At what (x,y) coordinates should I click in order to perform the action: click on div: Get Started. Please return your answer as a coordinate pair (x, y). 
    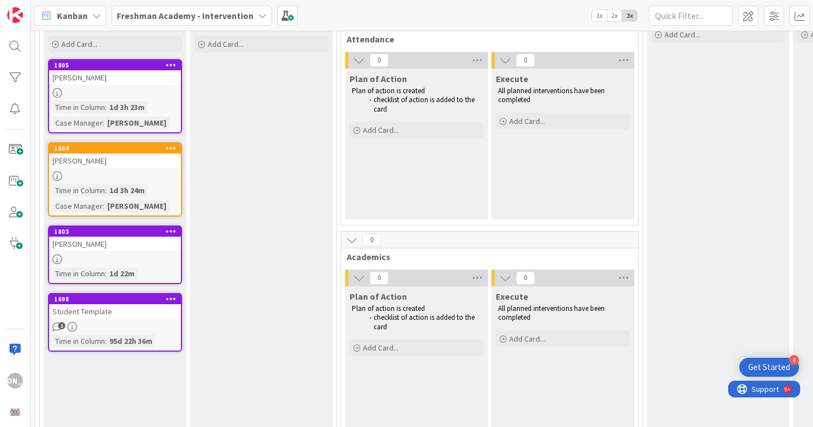
    Looking at the image, I should click on (769, 367).